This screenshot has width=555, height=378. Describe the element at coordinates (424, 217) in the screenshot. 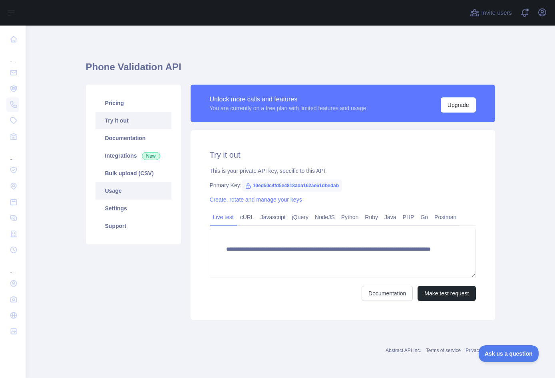

I see `a: Go` at that location.